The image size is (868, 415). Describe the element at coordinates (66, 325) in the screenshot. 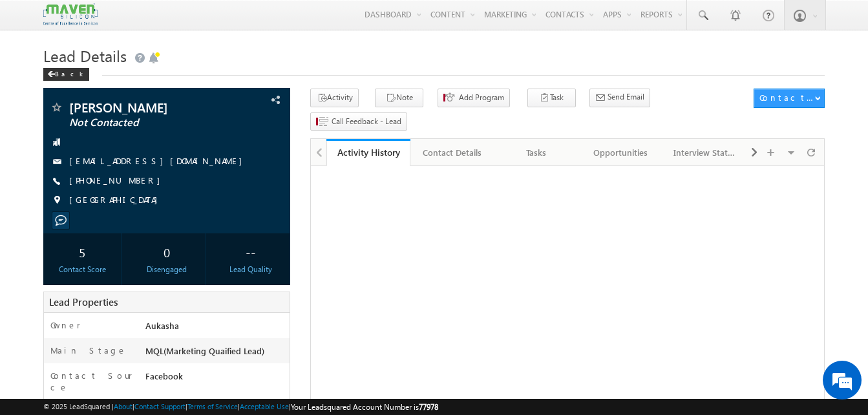

I see `label: Owner` at that location.